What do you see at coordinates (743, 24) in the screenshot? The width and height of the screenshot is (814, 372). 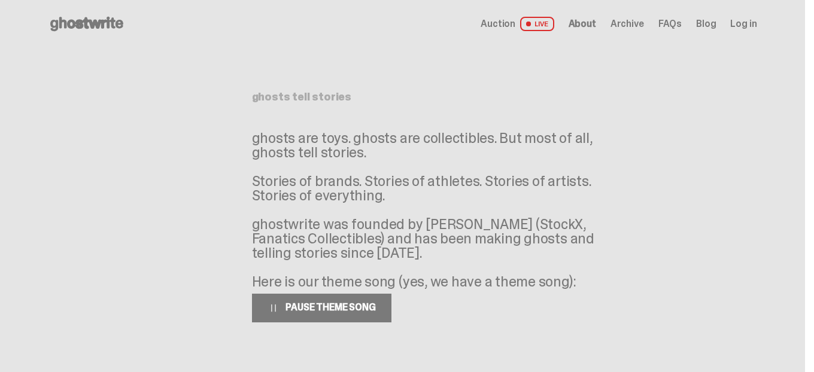 I see `a: Log in` at bounding box center [743, 24].